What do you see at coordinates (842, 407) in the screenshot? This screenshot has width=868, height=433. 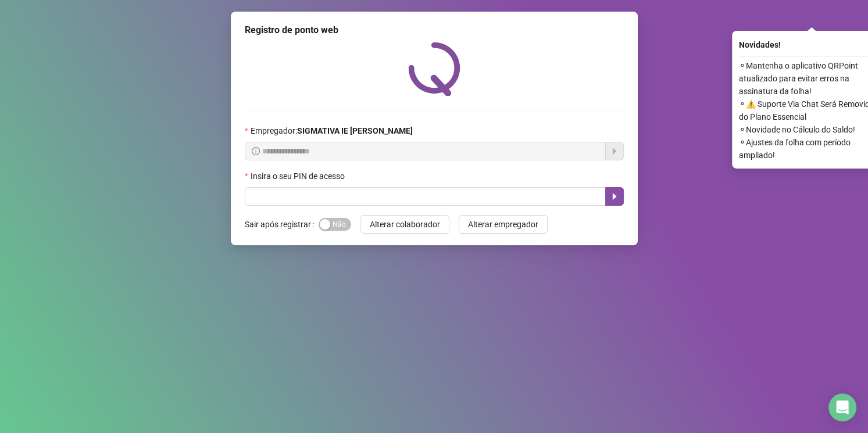 I see `div: Open Intercom Messenger` at bounding box center [842, 407].